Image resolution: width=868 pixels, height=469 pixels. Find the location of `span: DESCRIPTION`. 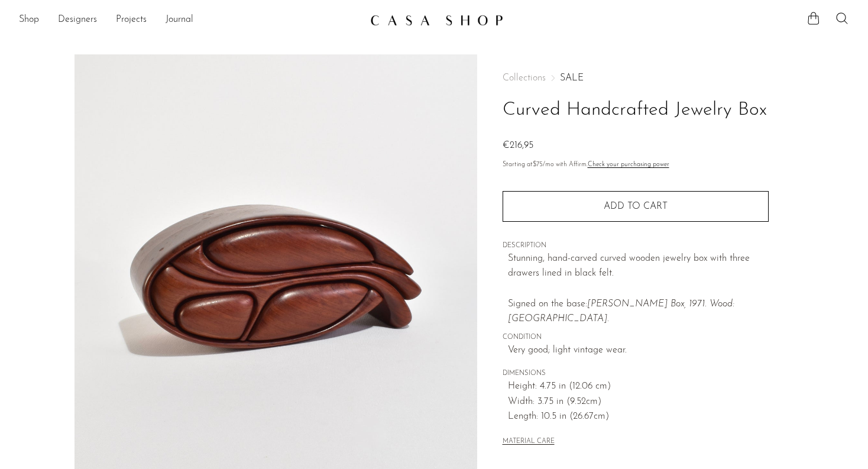

span: DESCRIPTION is located at coordinates (636, 246).